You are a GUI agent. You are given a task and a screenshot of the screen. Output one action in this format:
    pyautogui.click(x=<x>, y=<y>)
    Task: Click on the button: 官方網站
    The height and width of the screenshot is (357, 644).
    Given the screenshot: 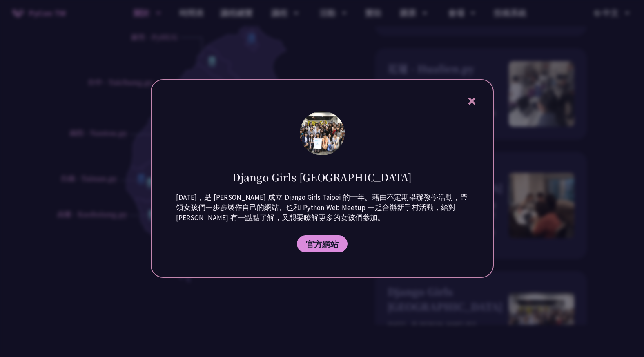 What is the action you would take?
    pyautogui.click(x=322, y=244)
    